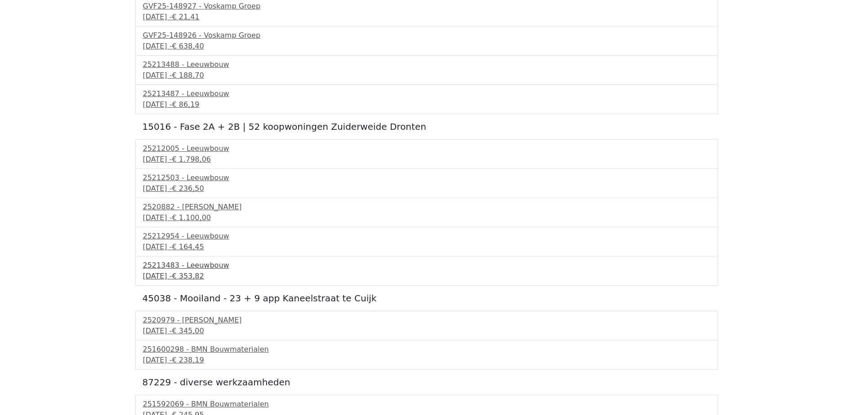  Describe the element at coordinates (427, 127) in the screenshot. I see `h5: 15016 - Fase 2A + 2B | 52 koopwoningen Zuiderweide Dronten` at that location.